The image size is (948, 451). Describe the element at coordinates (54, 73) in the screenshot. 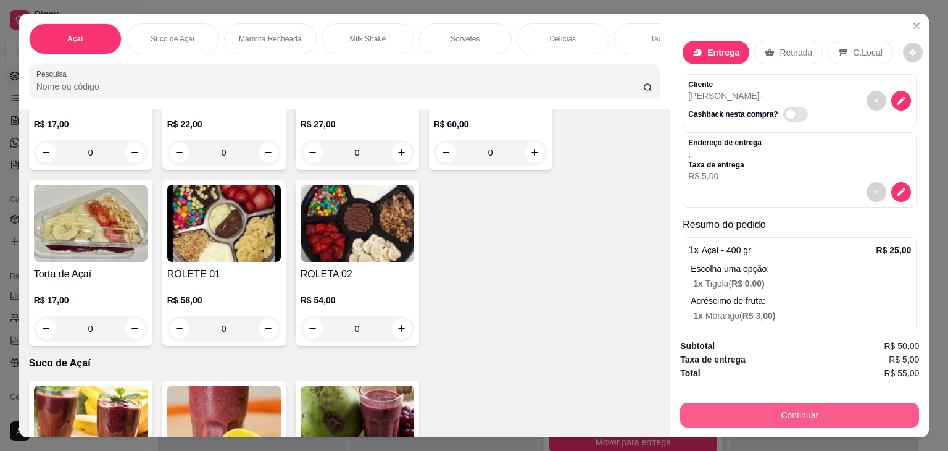

I see `label: Pesquisa` at that location.